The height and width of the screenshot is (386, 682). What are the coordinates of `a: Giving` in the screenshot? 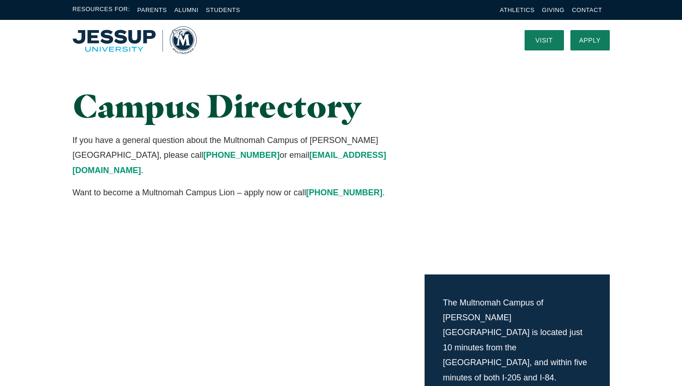 It's located at (554, 10).